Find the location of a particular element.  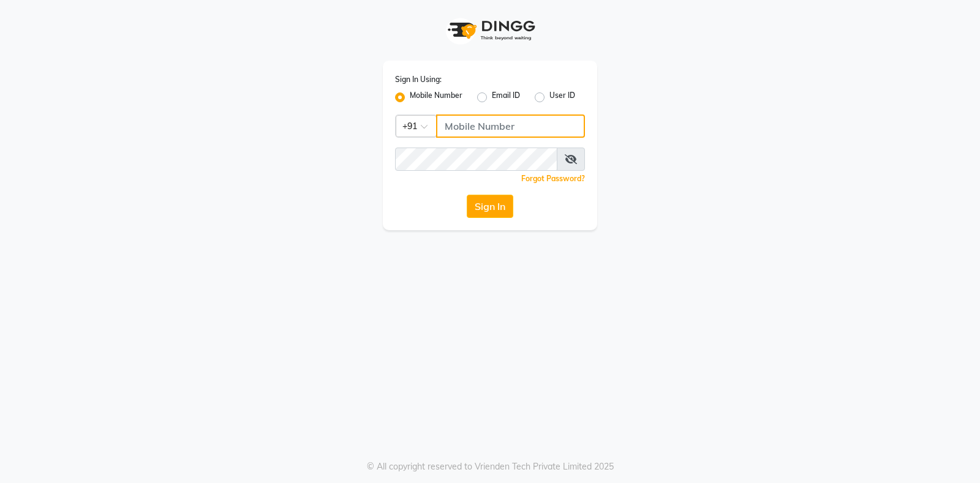

label: User ID is located at coordinates (562, 97).